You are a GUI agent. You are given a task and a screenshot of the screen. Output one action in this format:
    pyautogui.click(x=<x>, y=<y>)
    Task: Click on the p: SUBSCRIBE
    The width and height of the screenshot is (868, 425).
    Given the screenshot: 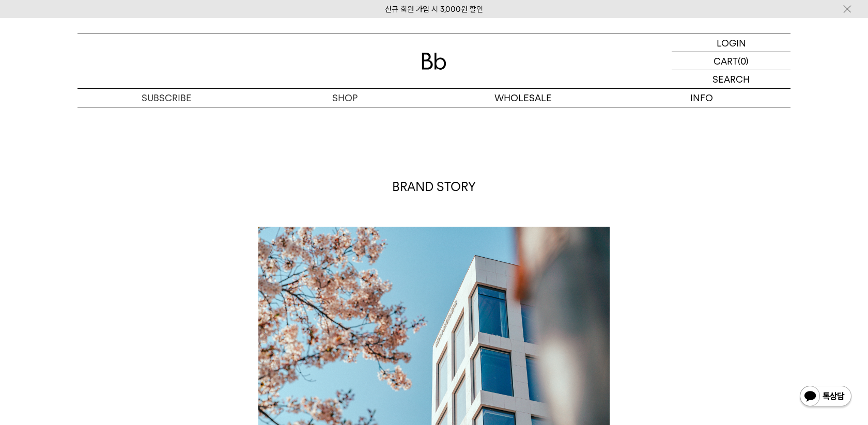 What is the action you would take?
    pyautogui.click(x=166, y=98)
    